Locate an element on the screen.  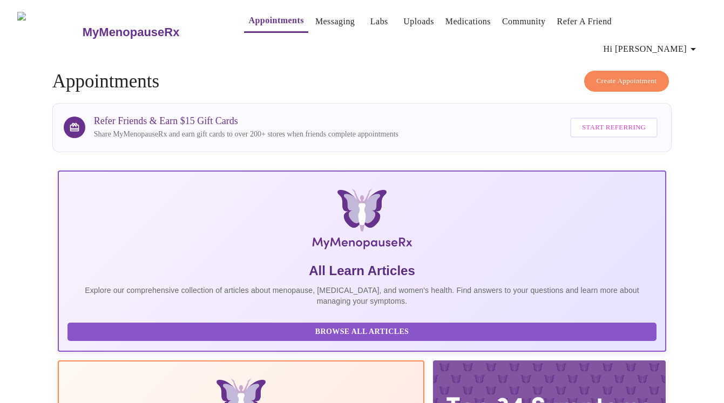
button: Messaging is located at coordinates (335, 22).